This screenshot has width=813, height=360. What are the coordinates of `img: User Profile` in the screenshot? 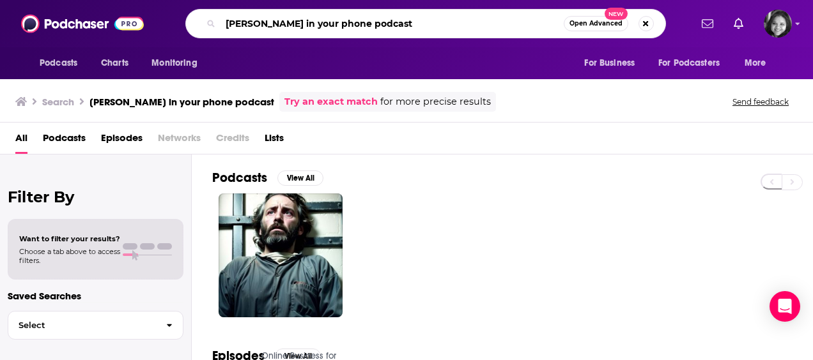 It's located at (778, 24).